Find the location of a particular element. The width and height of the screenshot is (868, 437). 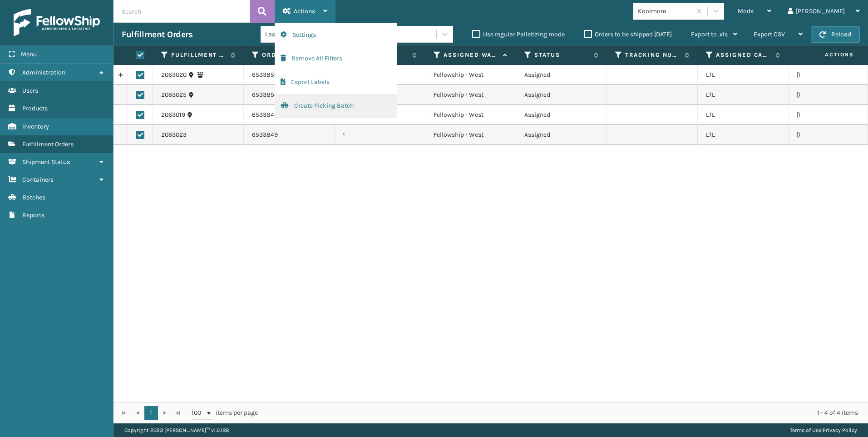

span: Inventory is located at coordinates (36, 126).